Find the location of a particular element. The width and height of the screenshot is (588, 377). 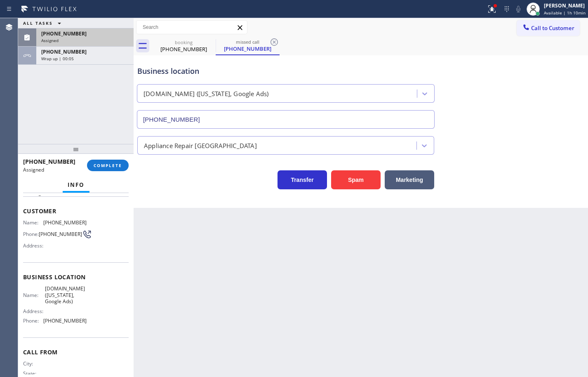

input: Phone Number is located at coordinates (285, 119).